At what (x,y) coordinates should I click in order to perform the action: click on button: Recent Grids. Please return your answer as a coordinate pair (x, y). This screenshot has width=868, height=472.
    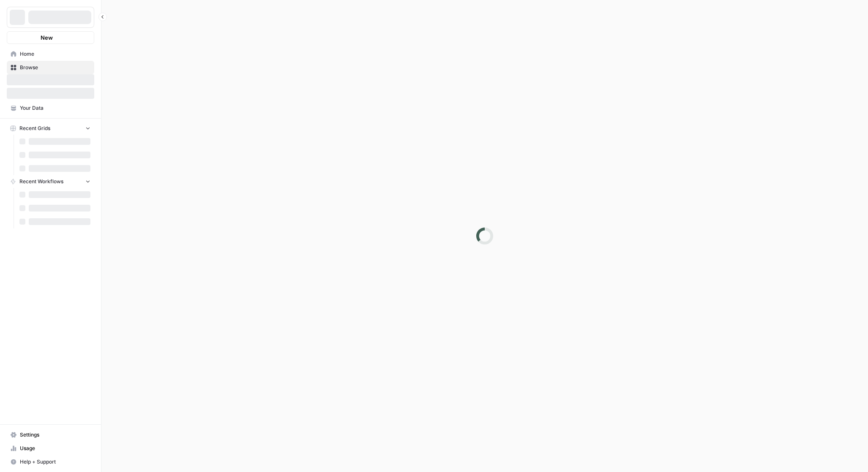
    Looking at the image, I should click on (50, 128).